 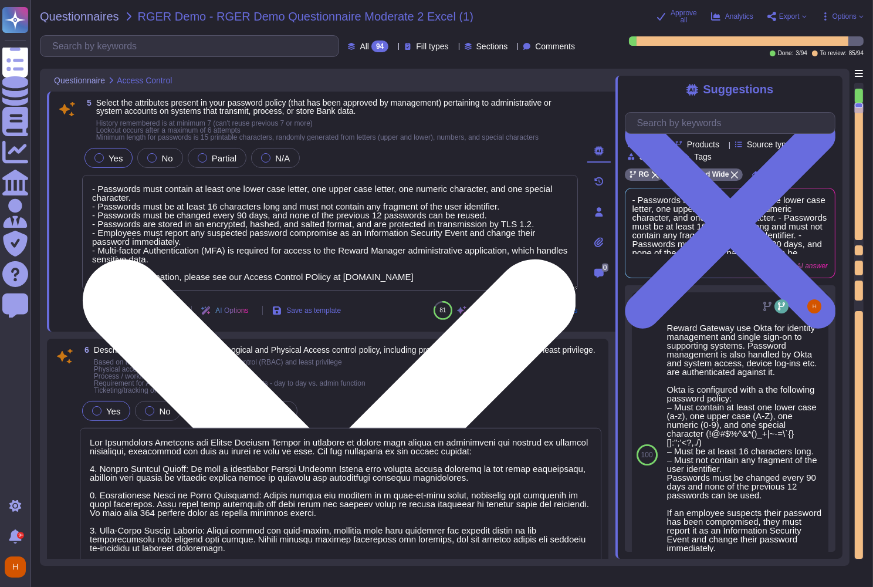 I want to click on span: No, so click(x=167, y=158).